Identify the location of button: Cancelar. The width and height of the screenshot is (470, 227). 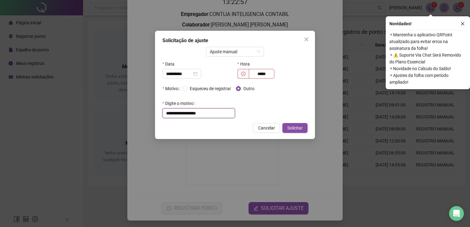
(267, 128).